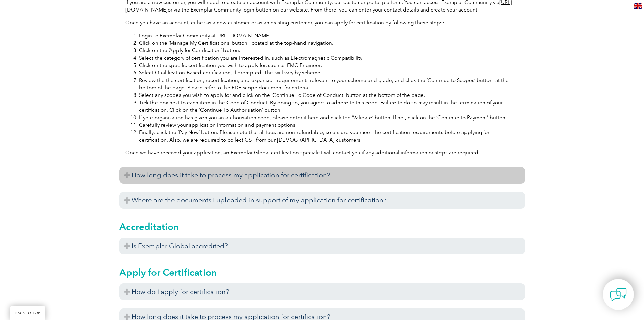  Describe the element at coordinates (329, 136) in the screenshot. I see `li: Finally, click the ‘Pay Now’ button. Please note that all fees are non-refundable, so ensure you ...` at that location.